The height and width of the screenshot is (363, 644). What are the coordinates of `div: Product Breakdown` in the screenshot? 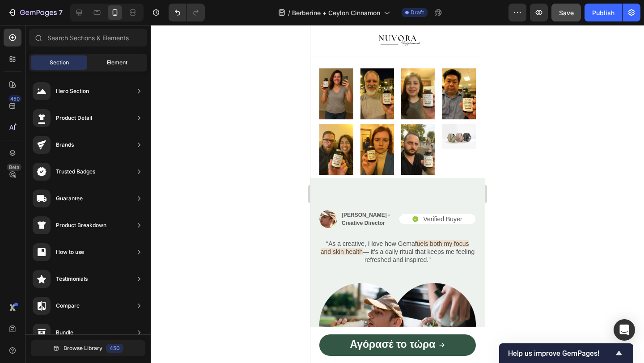 It's located at (81, 225).